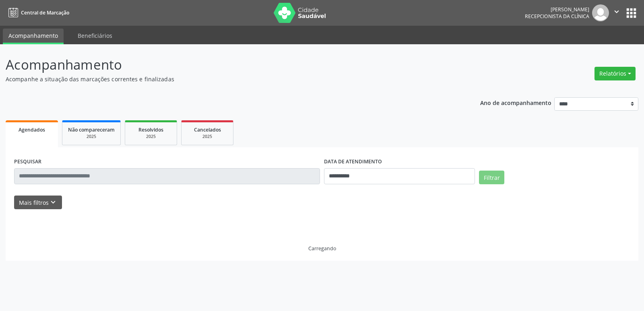 This screenshot has width=644, height=311. Describe the element at coordinates (28, 162) in the screenshot. I see `label: PESQUISAR` at that location.